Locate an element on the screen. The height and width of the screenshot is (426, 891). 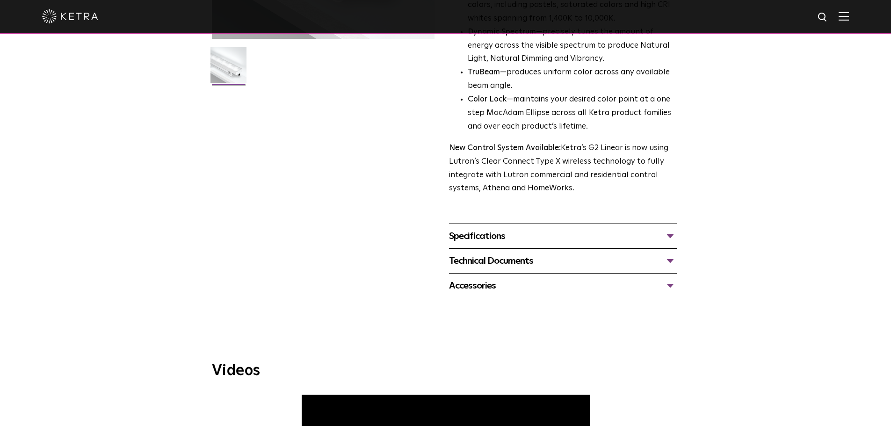
div: Accessories is located at coordinates (563, 286).